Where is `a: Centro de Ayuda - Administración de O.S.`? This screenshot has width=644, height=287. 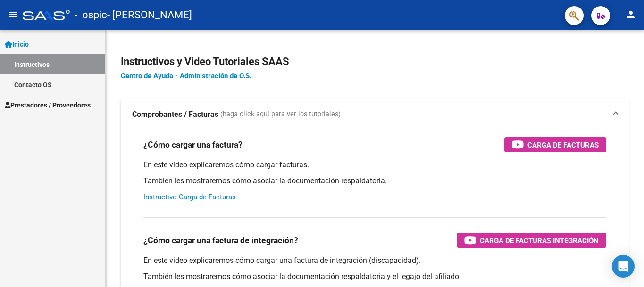 a: Centro de Ayuda - Administración de O.S. is located at coordinates (186, 76).